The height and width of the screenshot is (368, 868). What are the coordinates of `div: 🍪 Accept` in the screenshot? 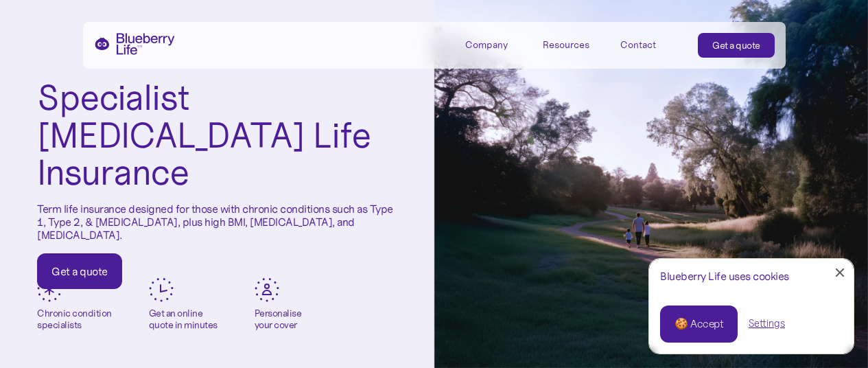 It's located at (699, 324).